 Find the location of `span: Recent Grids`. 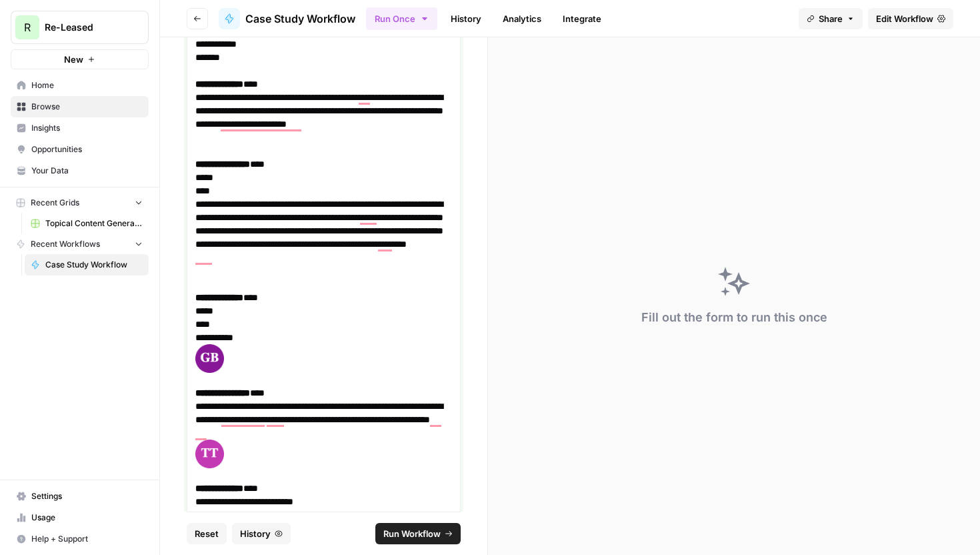

span: Recent Grids is located at coordinates (55, 203).